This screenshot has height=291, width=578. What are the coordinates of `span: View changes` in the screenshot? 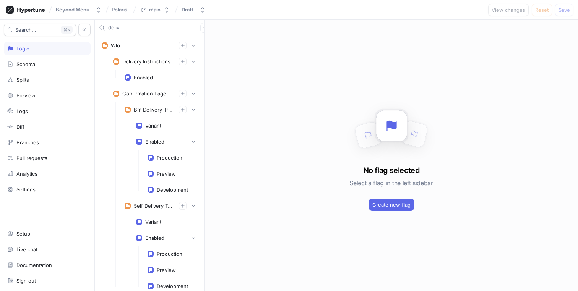 It's located at (509, 10).